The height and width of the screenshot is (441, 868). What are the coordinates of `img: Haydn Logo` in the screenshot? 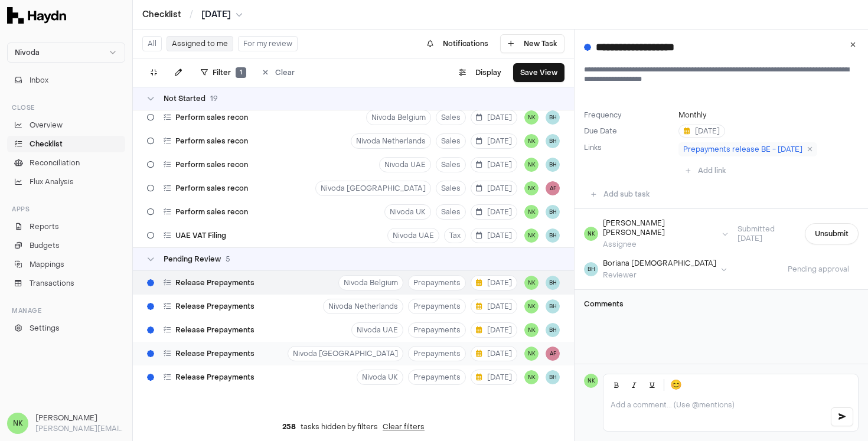 It's located at (37, 15).